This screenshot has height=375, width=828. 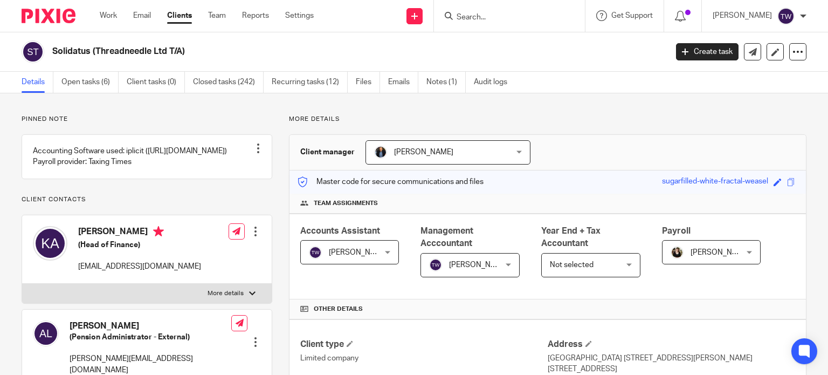 What do you see at coordinates (142, 16) in the screenshot?
I see `a: Email` at bounding box center [142, 16].